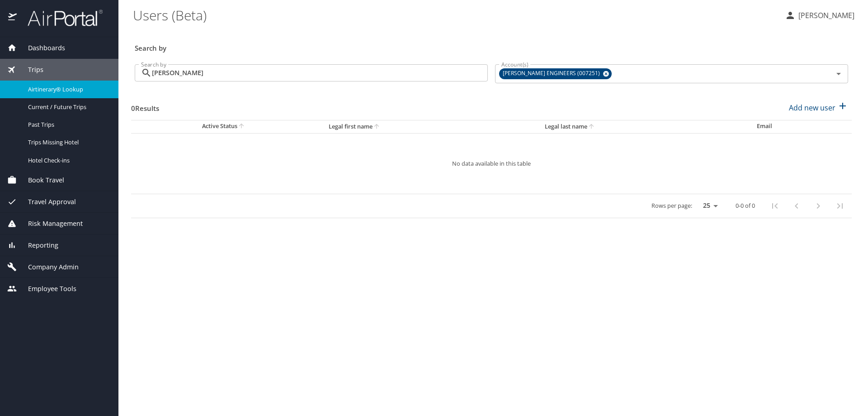 The height and width of the screenshot is (416, 868). I want to click on p: Add new user, so click(812, 108).